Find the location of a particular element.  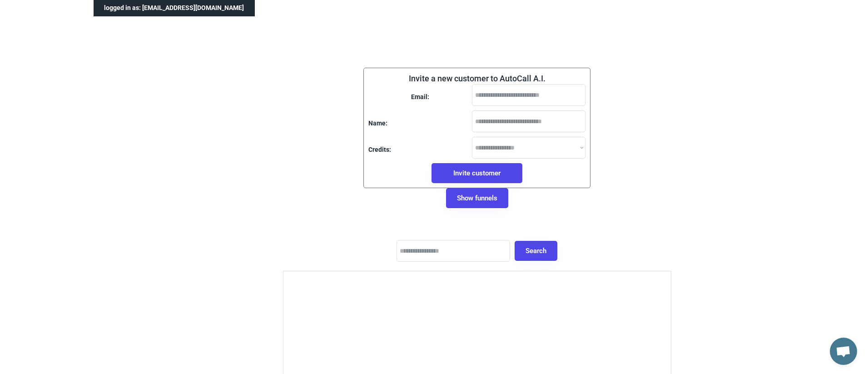

button: Invite customer is located at coordinates (477, 173).